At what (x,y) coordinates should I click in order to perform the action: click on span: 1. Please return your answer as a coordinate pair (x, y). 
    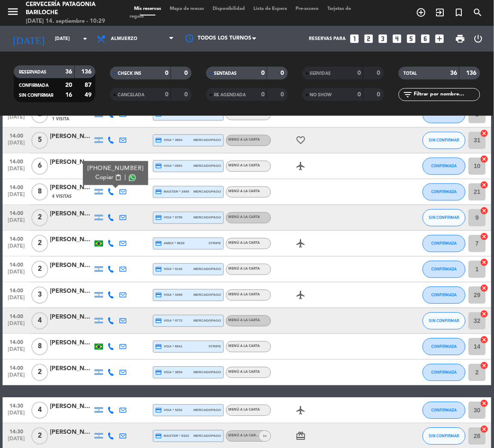
    Looking at the image, I should click on (264, 436).